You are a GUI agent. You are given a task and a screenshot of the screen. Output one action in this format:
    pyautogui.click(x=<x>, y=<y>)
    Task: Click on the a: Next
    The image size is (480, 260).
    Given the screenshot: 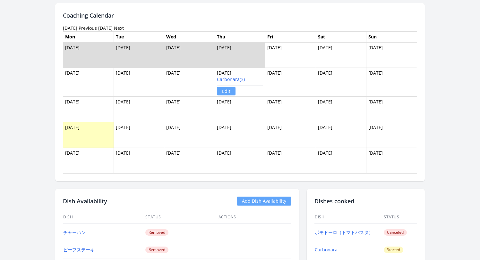 What is the action you would take?
    pyautogui.click(x=119, y=28)
    